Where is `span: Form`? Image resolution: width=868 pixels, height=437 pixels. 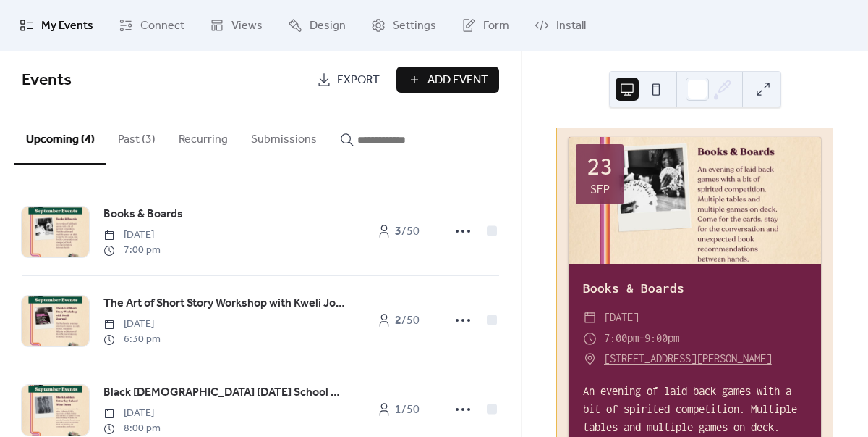 span: Form is located at coordinates (496, 26).